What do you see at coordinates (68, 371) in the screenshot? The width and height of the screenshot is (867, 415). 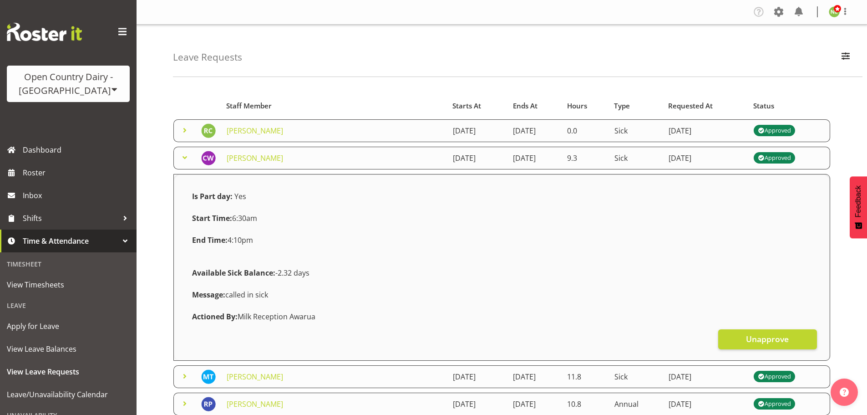 I see `a: View Leave Requests` at bounding box center [68, 371].